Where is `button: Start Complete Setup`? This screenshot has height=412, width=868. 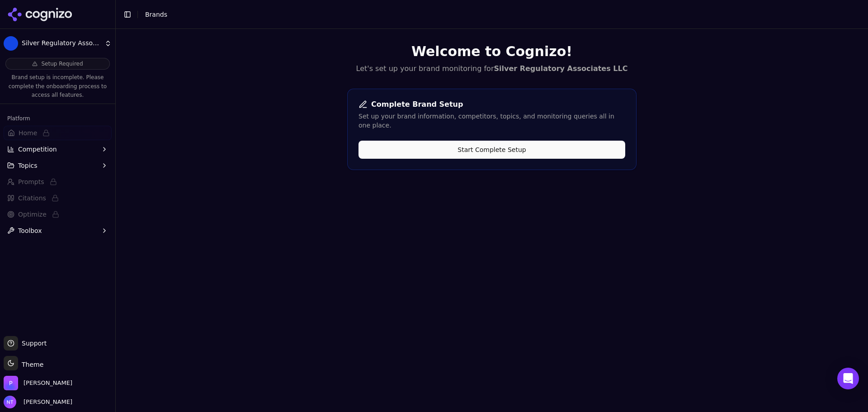
button: Start Complete Setup is located at coordinates (492, 150).